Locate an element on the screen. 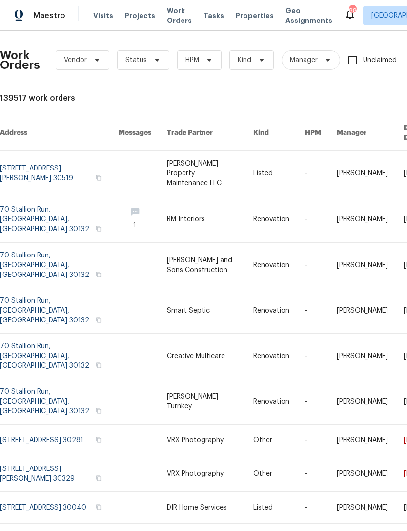 The image size is (407, 531). span: Status is located at coordinates (136, 60).